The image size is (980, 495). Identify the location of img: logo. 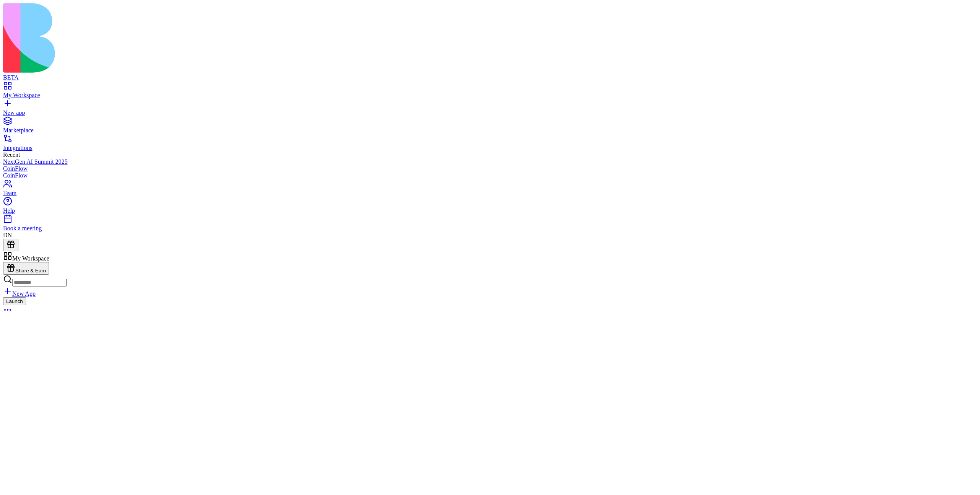
(157, 38).